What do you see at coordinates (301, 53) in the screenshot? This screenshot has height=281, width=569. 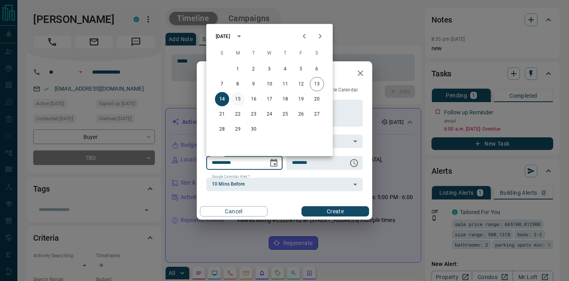 I see `span: Friday` at bounding box center [301, 53].